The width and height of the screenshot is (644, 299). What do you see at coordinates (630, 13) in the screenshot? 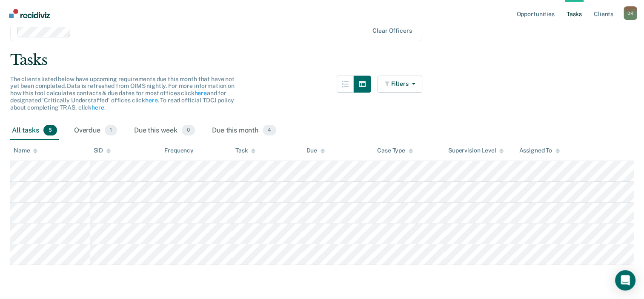
I see `button: Profile dropdown button` at bounding box center [630, 13].